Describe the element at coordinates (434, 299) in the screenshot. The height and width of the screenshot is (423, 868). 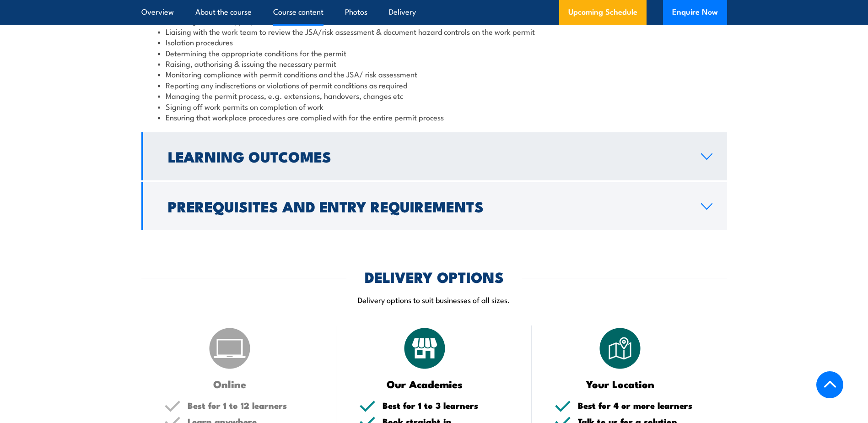
I see `p: Delivery options to suit businesses of all sizes.` at that location.